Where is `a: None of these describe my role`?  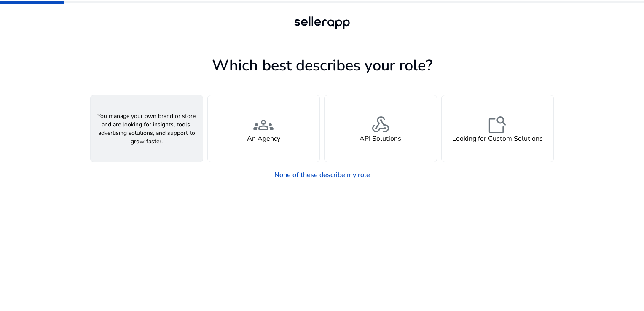 a: None of these describe my role is located at coordinates (322, 175).